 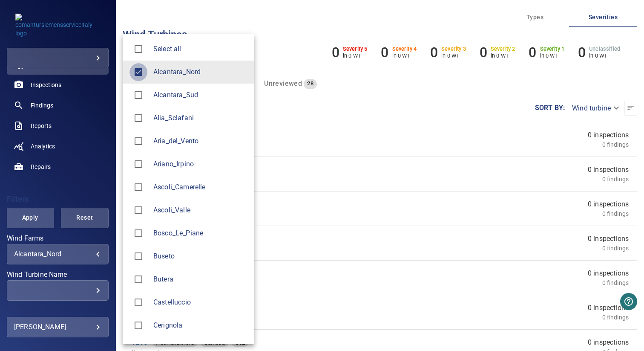 What do you see at coordinates (200, 210) in the screenshot?
I see `div: Wind Farms Ascoli_Valle` at bounding box center [200, 210].